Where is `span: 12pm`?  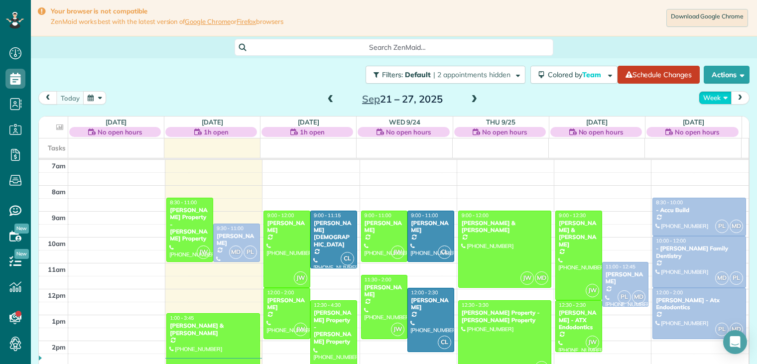 span: 12pm is located at coordinates (57, 295).